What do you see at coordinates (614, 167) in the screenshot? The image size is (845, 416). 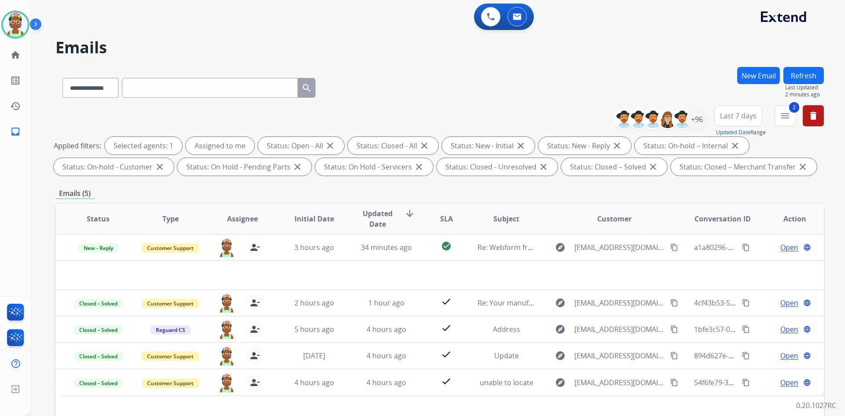 I see `div: Status: Closed – Solved` at bounding box center [614, 167].